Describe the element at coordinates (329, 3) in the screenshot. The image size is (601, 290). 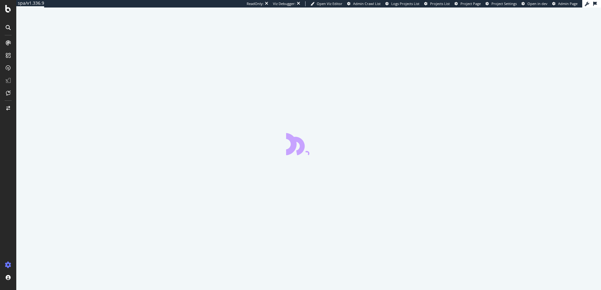
I see `span: Open Viz Editor` at that location.